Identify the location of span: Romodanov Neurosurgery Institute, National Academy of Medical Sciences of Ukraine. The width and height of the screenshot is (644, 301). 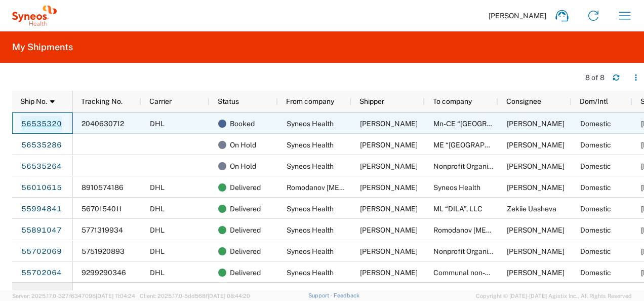
(456, 187).